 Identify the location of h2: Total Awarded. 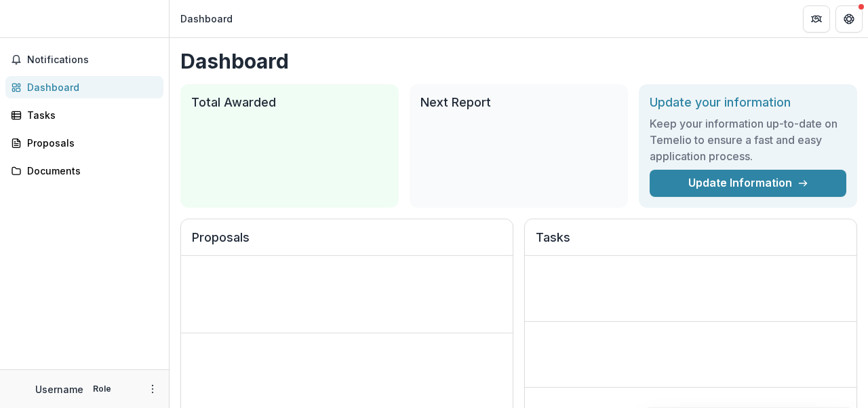
(289, 103).